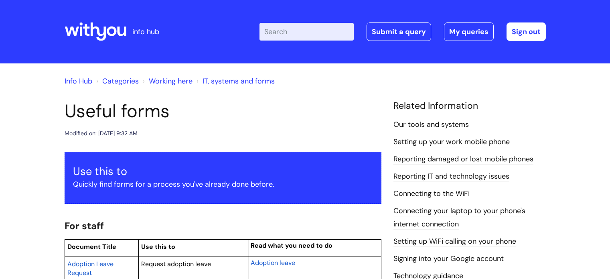 Image resolution: width=610 pixels, height=279 pixels. I want to click on a: Categories, so click(120, 81).